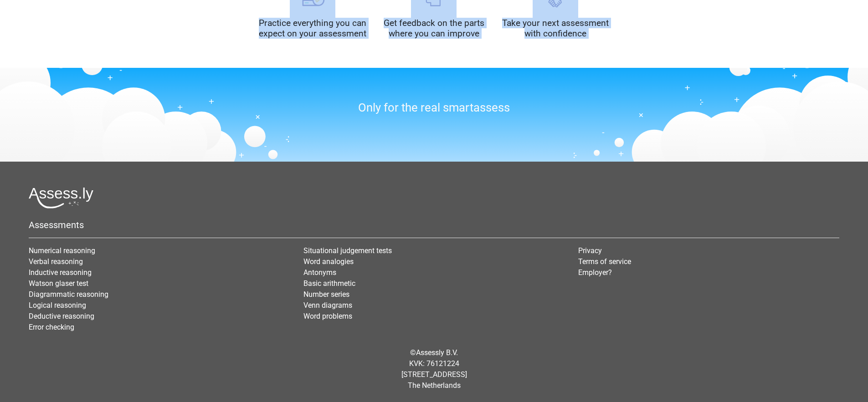 The width and height of the screenshot is (868, 402). I want to click on img: Assessly logo, so click(61, 197).